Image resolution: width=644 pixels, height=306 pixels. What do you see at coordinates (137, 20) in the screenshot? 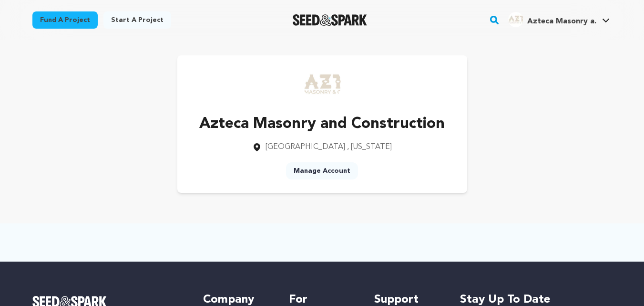
I see `a: Start a project` at bounding box center [137, 20].